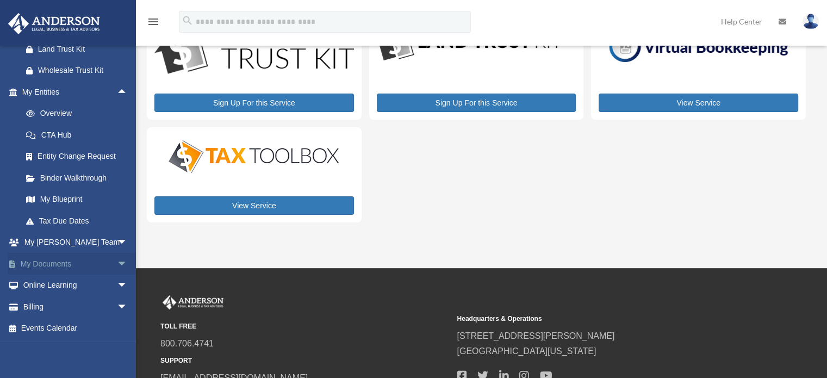 This screenshot has height=378, width=827. What do you see at coordinates (128, 92) in the screenshot?
I see `span: arrow_drop_up` at bounding box center [128, 92].